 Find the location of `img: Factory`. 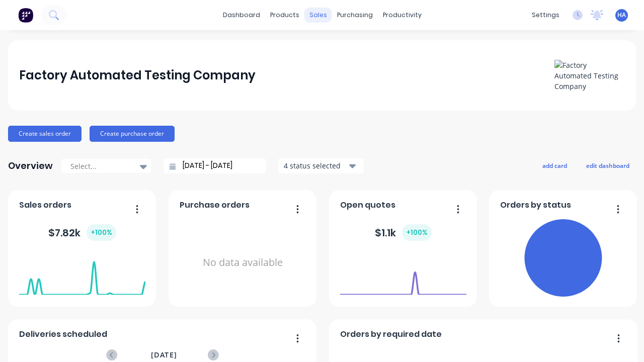

img: Factory is located at coordinates (26, 15).